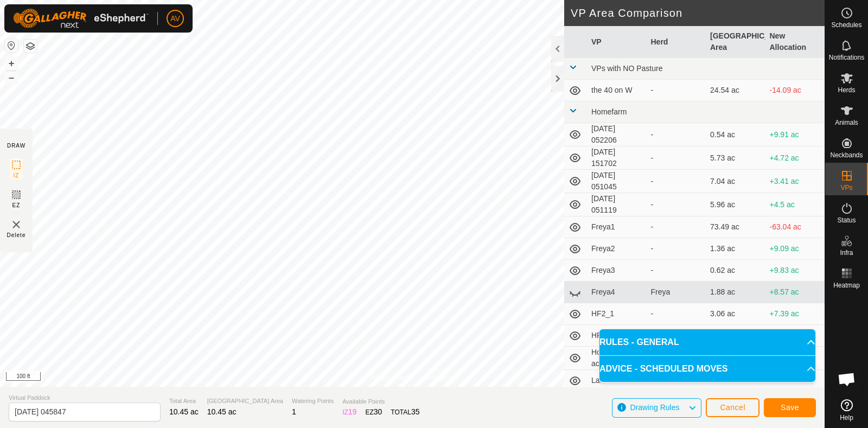 This screenshot has width=868, height=428. What do you see at coordinates (184, 402) in the screenshot?
I see `span: Total Area` at bounding box center [184, 402].